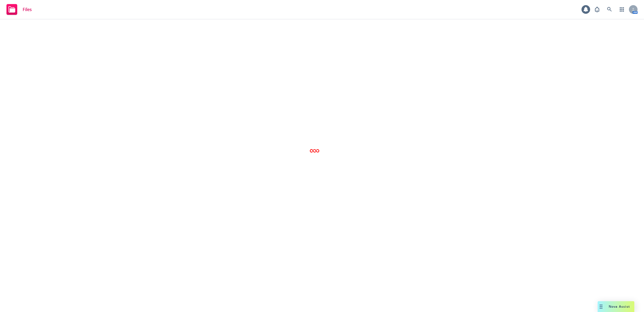  I want to click on a: Report a Bug, so click(597, 9).